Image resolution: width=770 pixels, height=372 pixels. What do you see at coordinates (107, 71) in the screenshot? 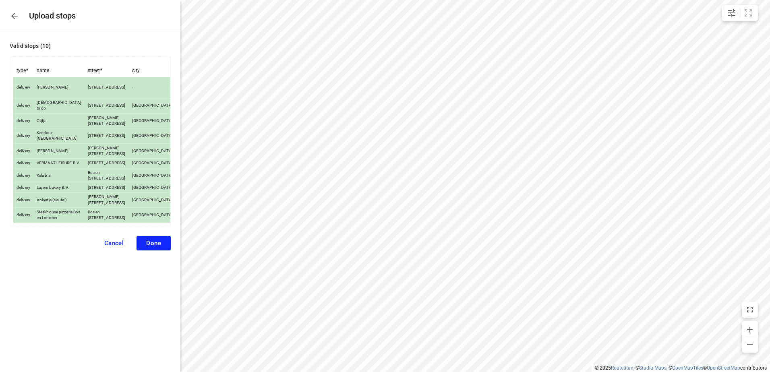
I see `th: street *` at bounding box center [107, 71].